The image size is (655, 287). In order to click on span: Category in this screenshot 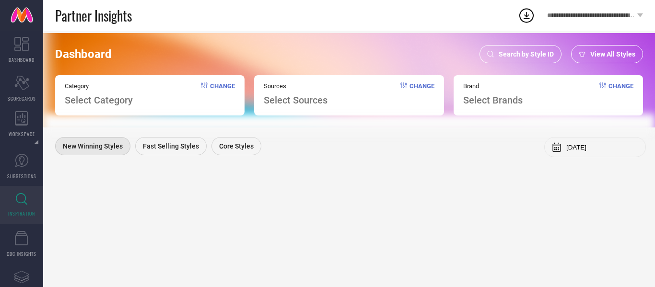, I will do `click(99, 86)`.